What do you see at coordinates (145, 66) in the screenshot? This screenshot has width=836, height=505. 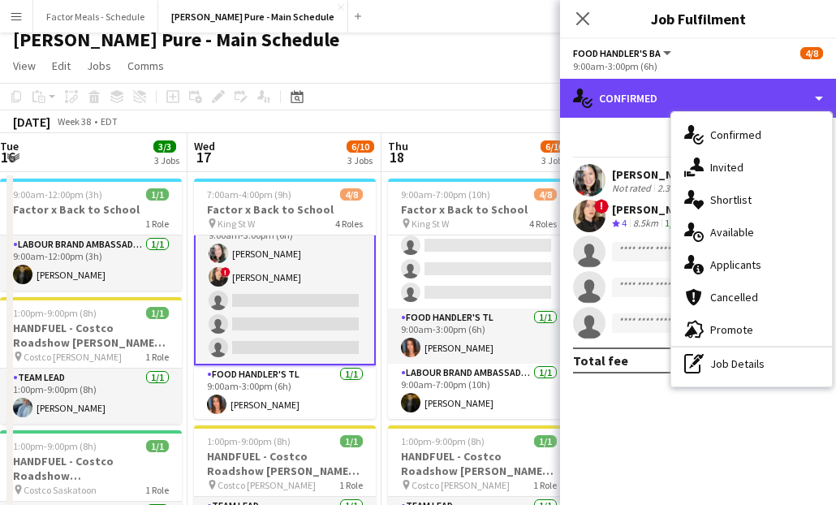 I see `a: Comms` at bounding box center [145, 66].